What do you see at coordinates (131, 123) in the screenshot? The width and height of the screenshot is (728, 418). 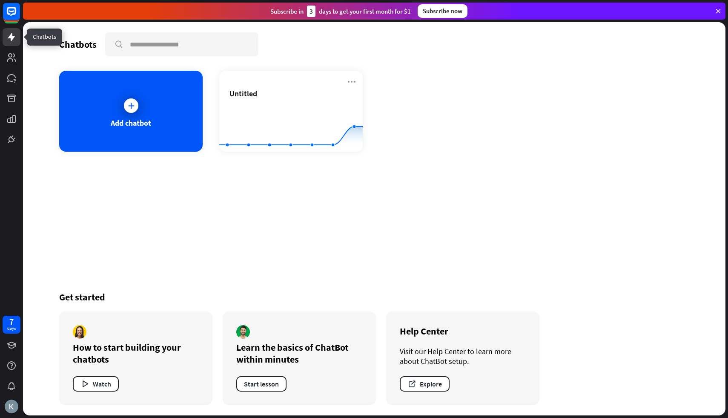 I see `div: Add chatbot` at bounding box center [131, 123].